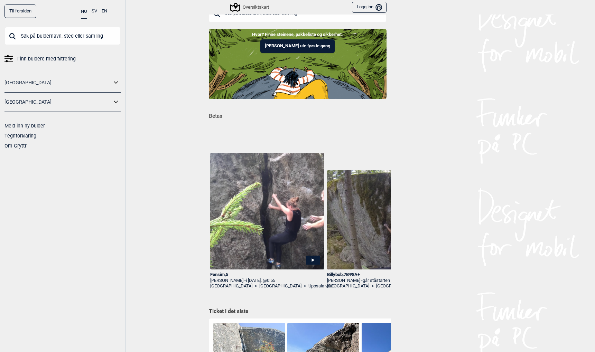 This screenshot has height=352, width=595. Describe the element at coordinates (300, 114) in the screenshot. I see `h1: Betas` at that location.